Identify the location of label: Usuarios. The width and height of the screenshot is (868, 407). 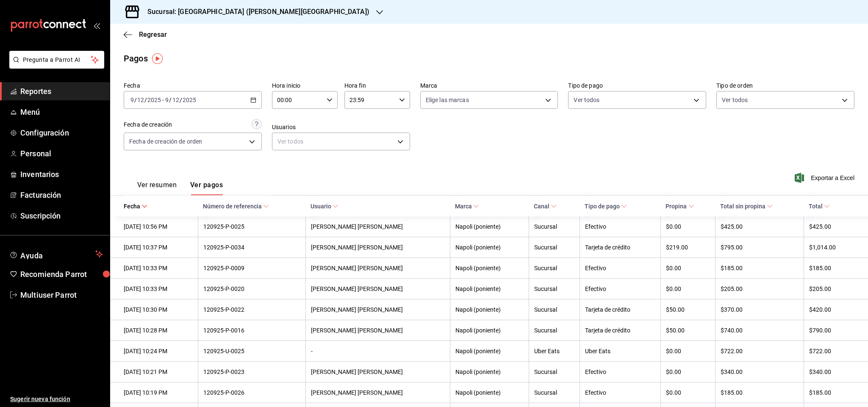
(341, 127).